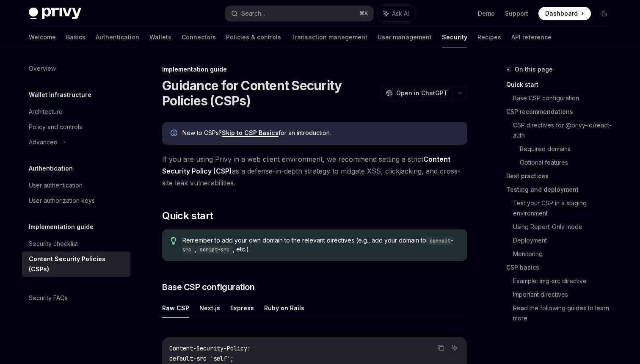  Describe the element at coordinates (569, 162) in the screenshot. I see `a: Optional features` at that location.